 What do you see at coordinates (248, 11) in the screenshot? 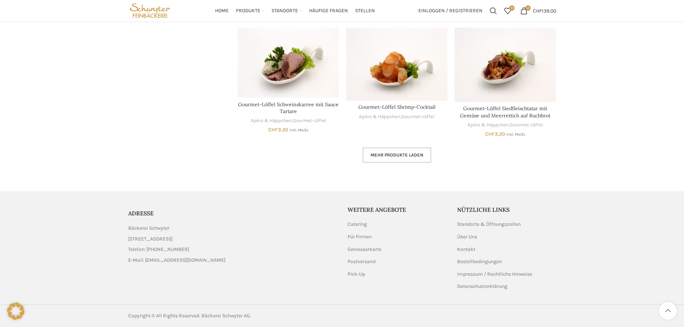
I see `span: Produkte` at bounding box center [248, 11].